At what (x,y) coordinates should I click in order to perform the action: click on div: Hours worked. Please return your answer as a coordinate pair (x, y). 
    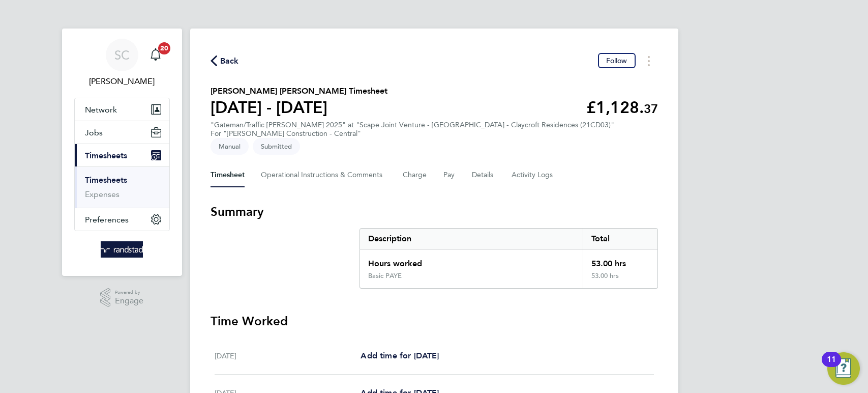
    Looking at the image, I should click on (471, 260).